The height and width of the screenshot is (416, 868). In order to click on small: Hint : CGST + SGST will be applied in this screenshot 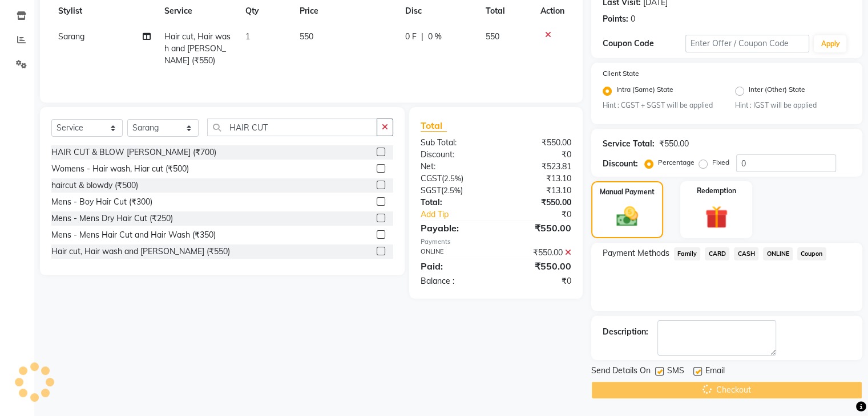, I will do `click(660, 105)`.